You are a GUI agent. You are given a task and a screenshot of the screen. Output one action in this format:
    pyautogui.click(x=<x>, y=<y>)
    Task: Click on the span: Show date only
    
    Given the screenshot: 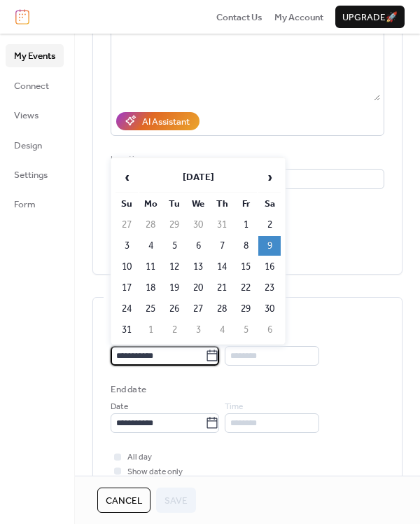 What is the action you would take?
    pyautogui.click(x=155, y=473)
    